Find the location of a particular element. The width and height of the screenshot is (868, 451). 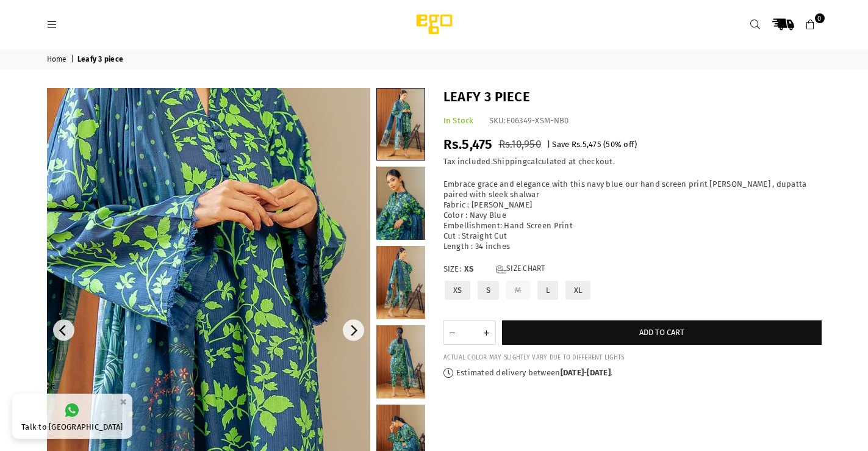

div: SKU: is located at coordinates (529, 121).